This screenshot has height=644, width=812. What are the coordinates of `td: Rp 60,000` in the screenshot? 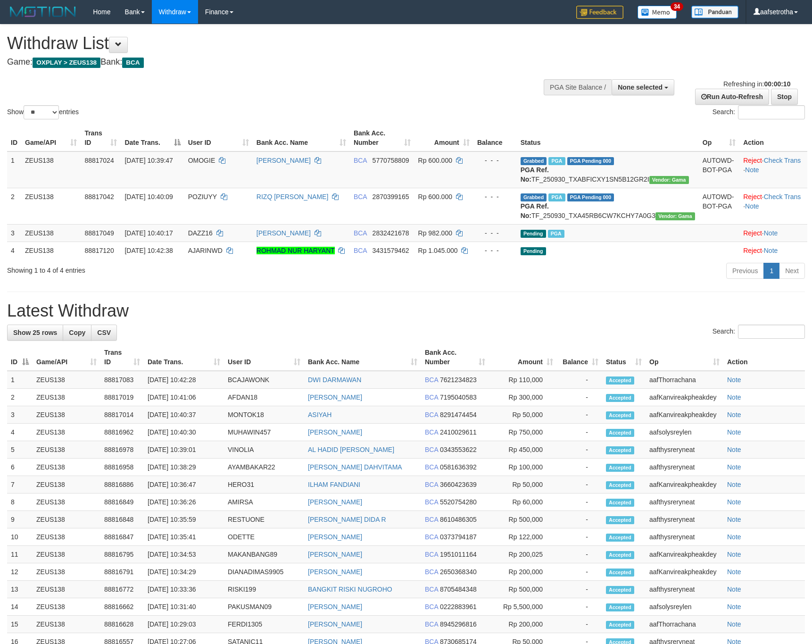 It's located at (523, 502).